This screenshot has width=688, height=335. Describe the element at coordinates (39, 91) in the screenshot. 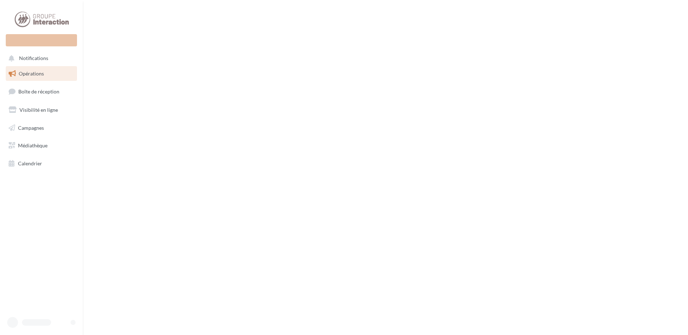

I see `span: Boîte de réception` at that location.